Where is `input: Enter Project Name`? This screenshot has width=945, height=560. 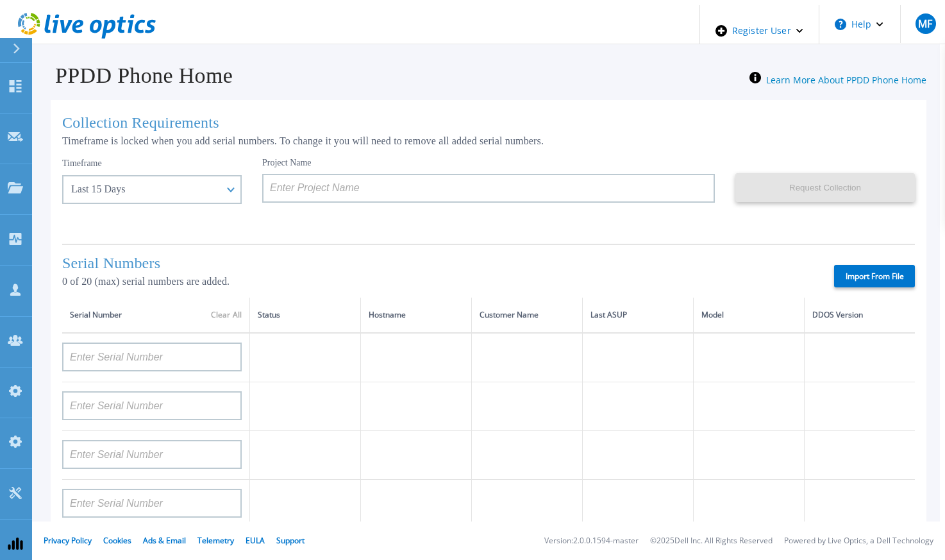
input: Enter Project Name is located at coordinates (489, 188).